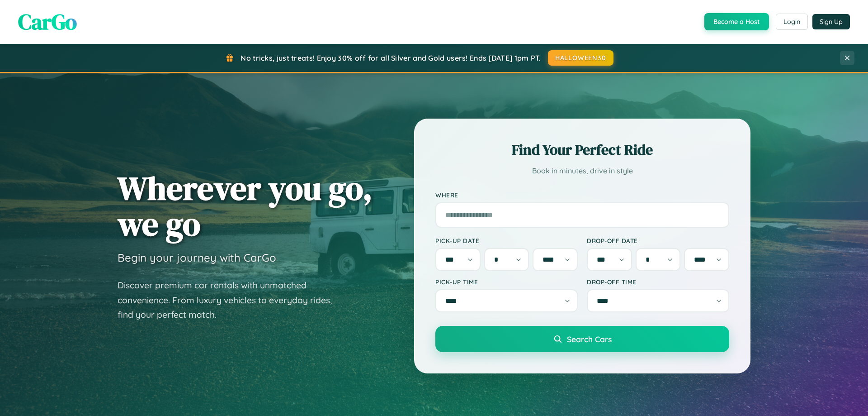 The height and width of the screenshot is (416, 868). I want to click on label: Pick-up Time, so click(507, 282).